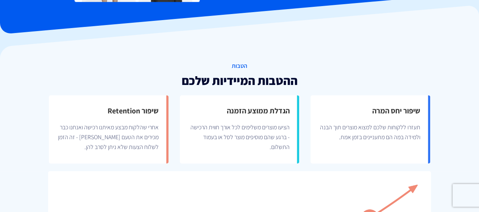 This screenshot has width=479, height=212. Describe the element at coordinates (370, 111) in the screenshot. I see `h4: שיפור יחס המרה` at that location.